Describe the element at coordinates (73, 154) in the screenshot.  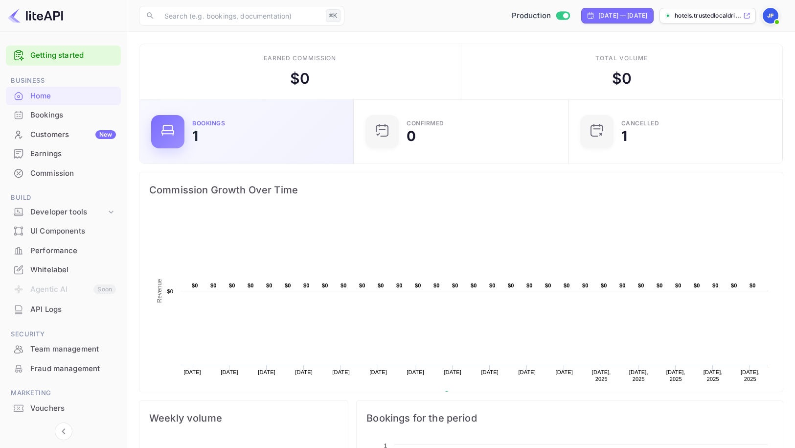
I see `div: Earnings` at that location.